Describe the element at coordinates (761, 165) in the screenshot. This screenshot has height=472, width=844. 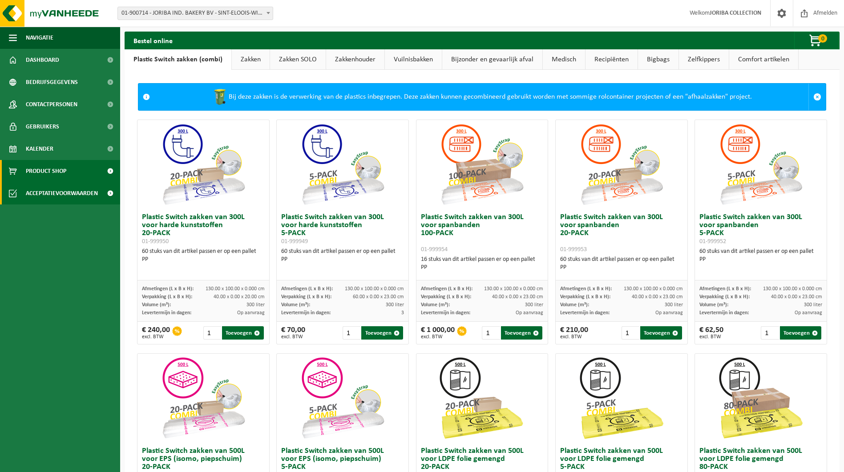
I see `img: 01-999952` at that location.